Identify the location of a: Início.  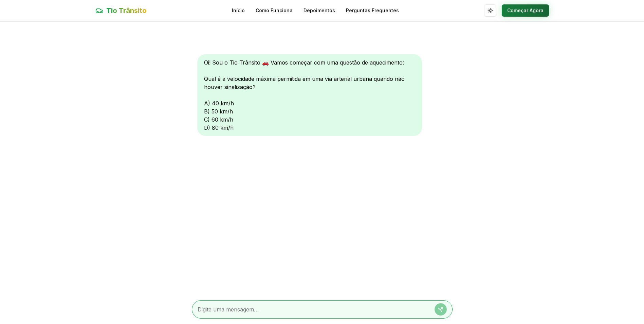
(239, 11).